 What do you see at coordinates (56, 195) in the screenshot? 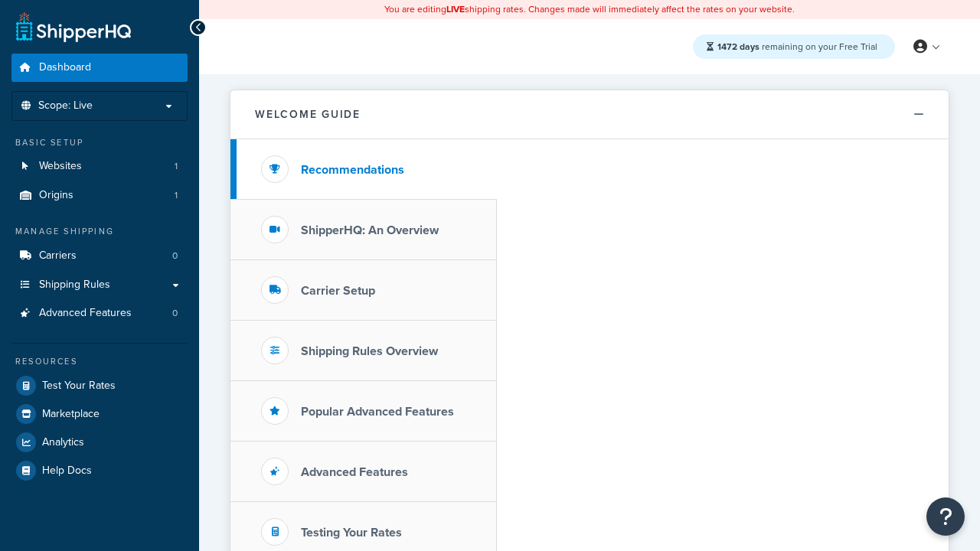
I see `span: Origins` at bounding box center [56, 195].